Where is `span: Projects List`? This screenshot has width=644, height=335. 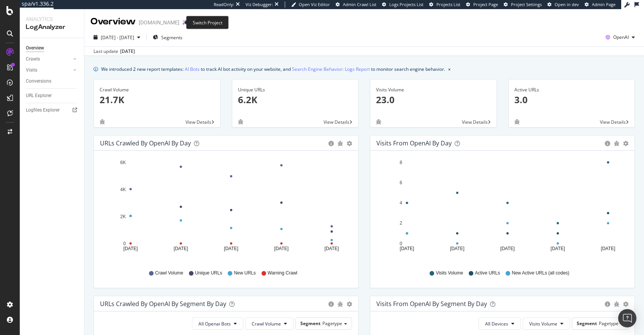 span: Projects List is located at coordinates (448, 4).